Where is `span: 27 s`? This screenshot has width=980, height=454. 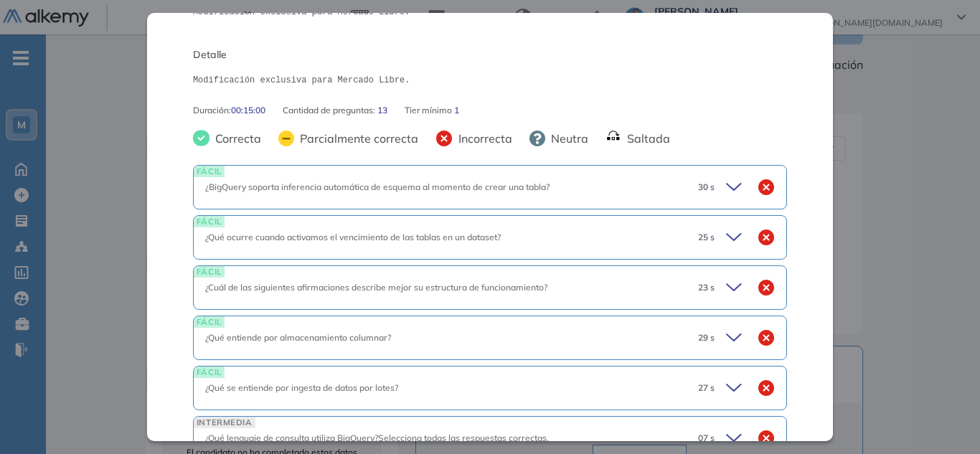 span: 27 s is located at coordinates (707, 388).